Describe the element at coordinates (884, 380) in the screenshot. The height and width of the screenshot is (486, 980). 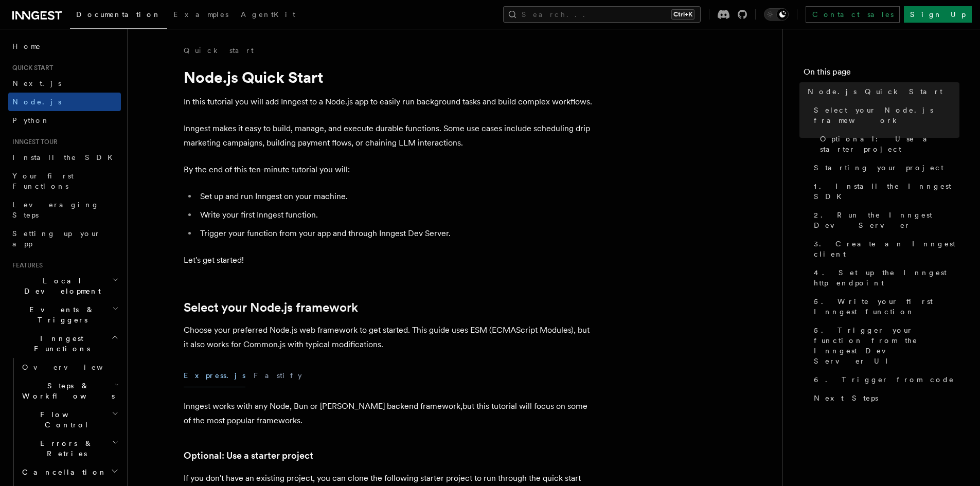
I see `a: 6. Trigger from code` at that location.